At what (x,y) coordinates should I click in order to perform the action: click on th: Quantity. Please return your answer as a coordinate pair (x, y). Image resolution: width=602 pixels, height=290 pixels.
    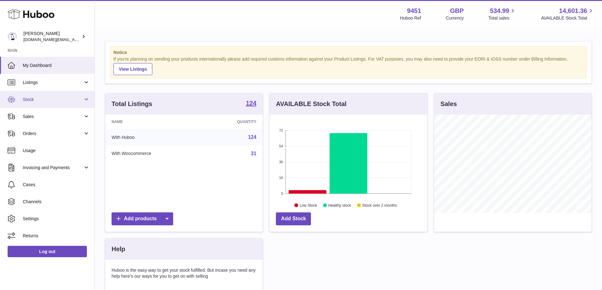
    Looking at the image, I should click on (233, 122).